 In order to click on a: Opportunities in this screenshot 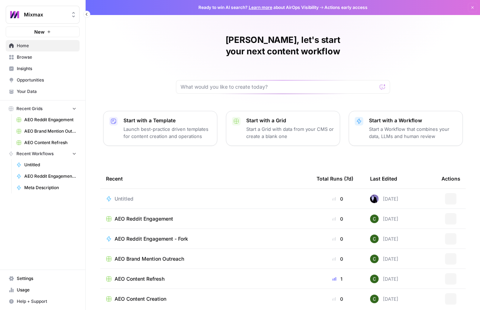, I will do `click(42, 80)`.